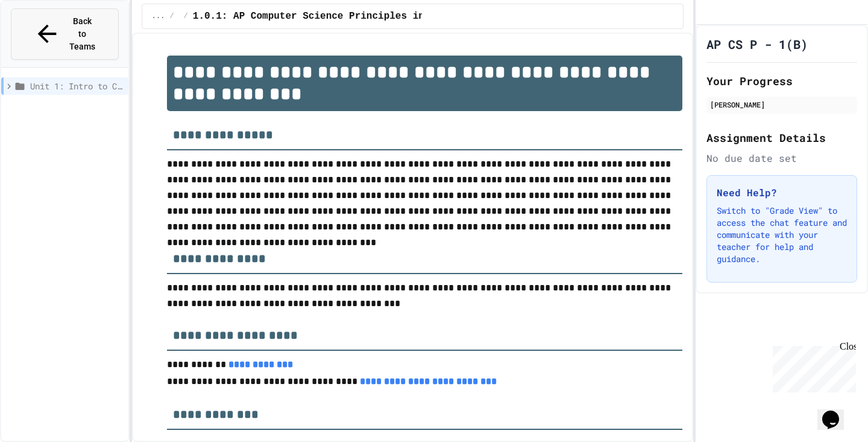 This screenshot has height=442, width=868. What do you see at coordinates (782, 138) in the screenshot?
I see `h2: Assignment Details` at bounding box center [782, 138].